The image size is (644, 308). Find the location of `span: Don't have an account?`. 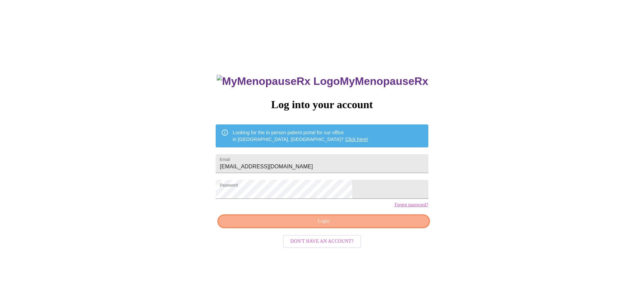

span: Don't have an account? is located at coordinates (322, 241).